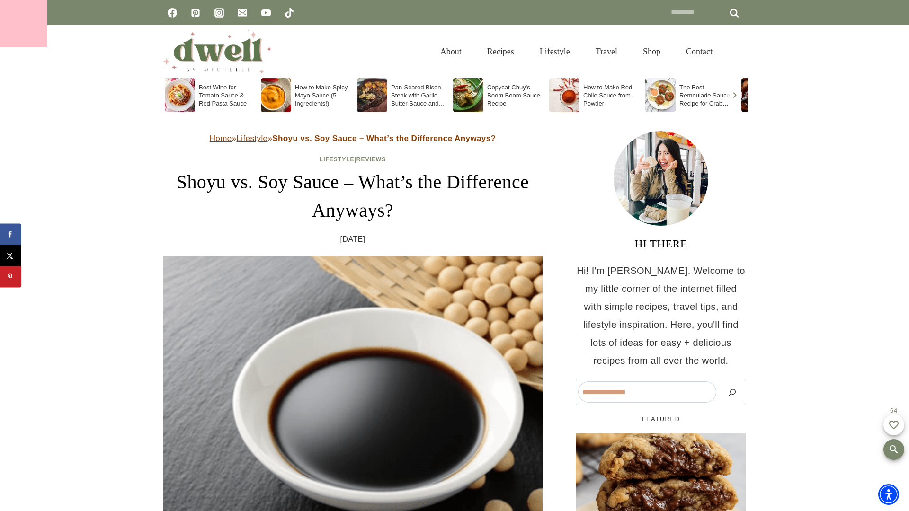 The width and height of the screenshot is (909, 511). I want to click on a: YouTube, so click(266, 13).